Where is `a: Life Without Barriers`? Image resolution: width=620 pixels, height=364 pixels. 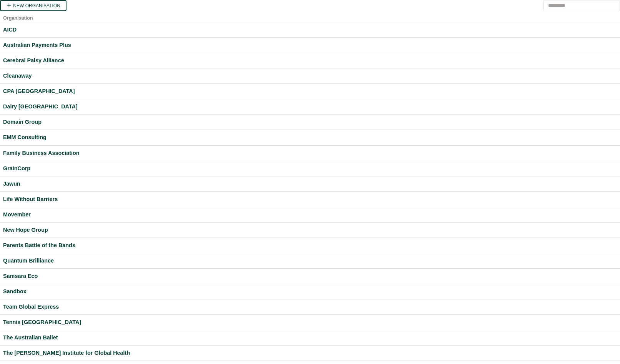 a: Life Without Barriers is located at coordinates (309, 199).